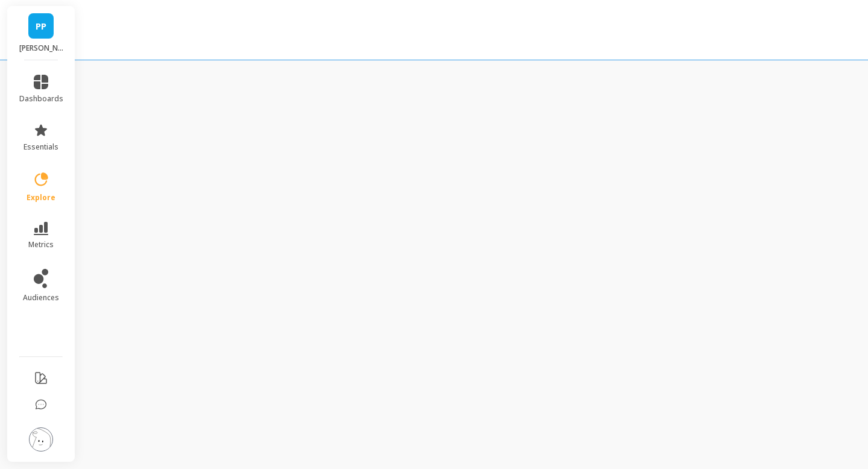  Describe the element at coordinates (41, 245) in the screenshot. I see `span: metrics` at that location.